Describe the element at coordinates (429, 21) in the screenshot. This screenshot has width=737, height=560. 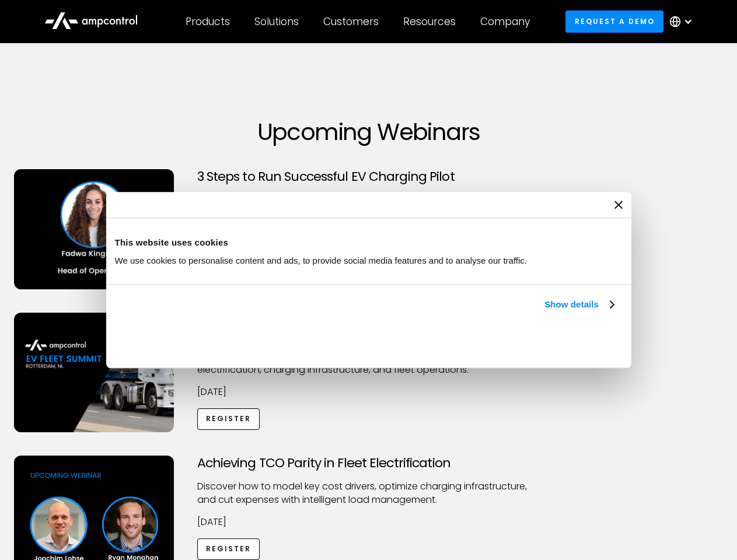
I see `div: Resources` at that location.